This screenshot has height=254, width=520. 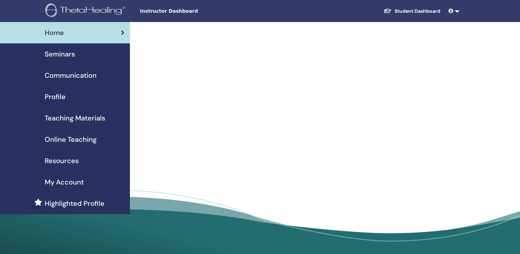 What do you see at coordinates (75, 203) in the screenshot?
I see `span: Highlighted Profile` at bounding box center [75, 203].